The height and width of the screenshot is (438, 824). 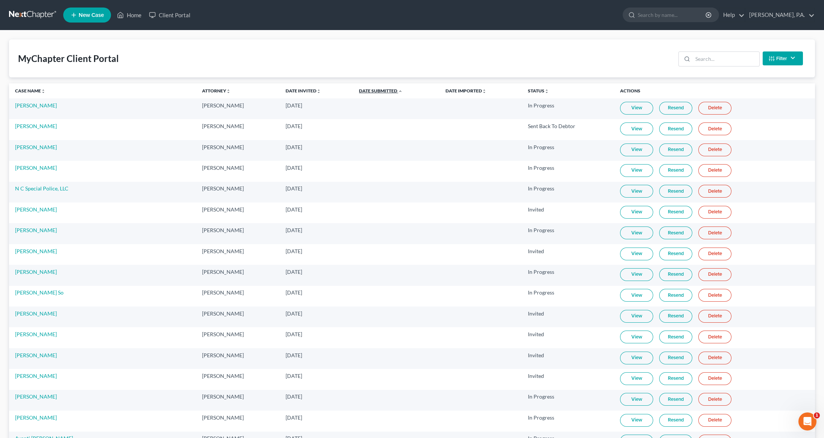 What do you see at coordinates (672, 15) in the screenshot?
I see `input: Search by name...` at bounding box center [672, 15].